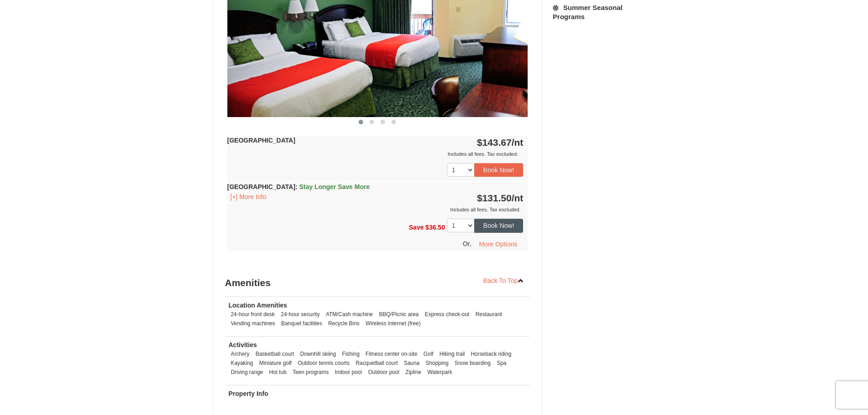 Image resolution: width=868 pixels, height=415 pixels. Describe the element at coordinates (323, 363) in the screenshot. I see `li: Outdoor tennis courts` at that location.